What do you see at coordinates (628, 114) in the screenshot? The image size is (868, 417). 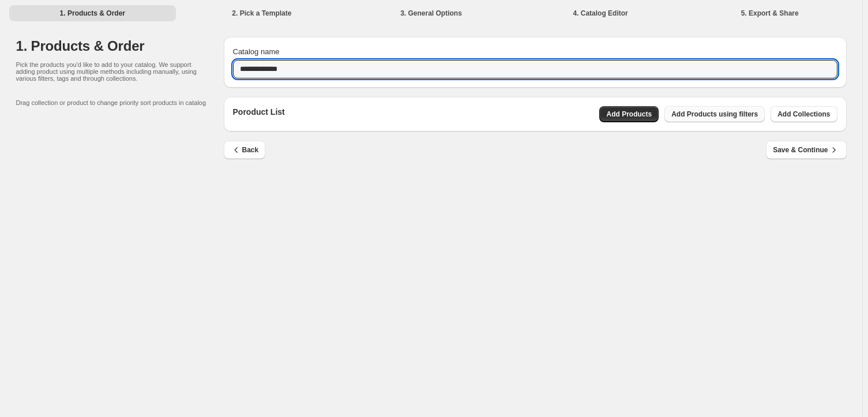 I see `button: Add Products` at bounding box center [628, 114].